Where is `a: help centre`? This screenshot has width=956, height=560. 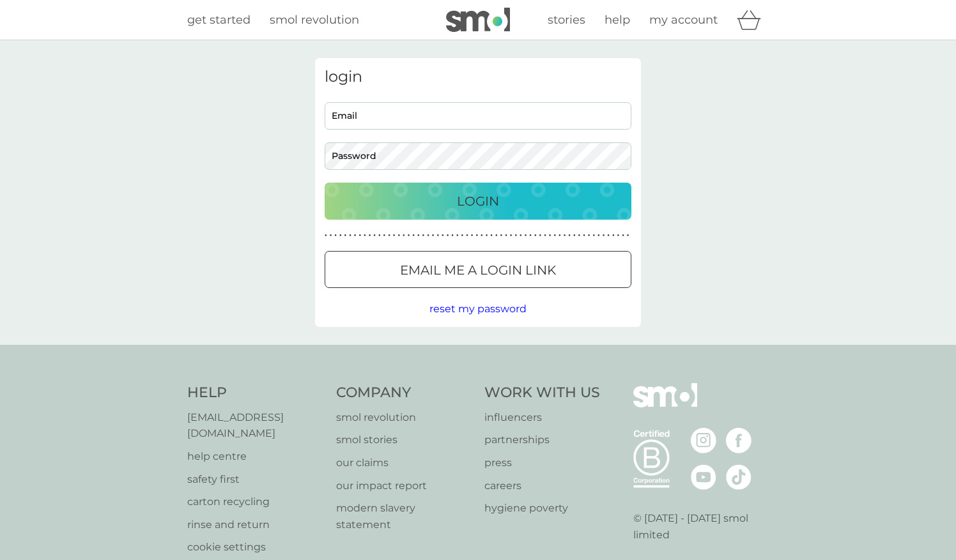 a: help centre is located at coordinates (255, 457).